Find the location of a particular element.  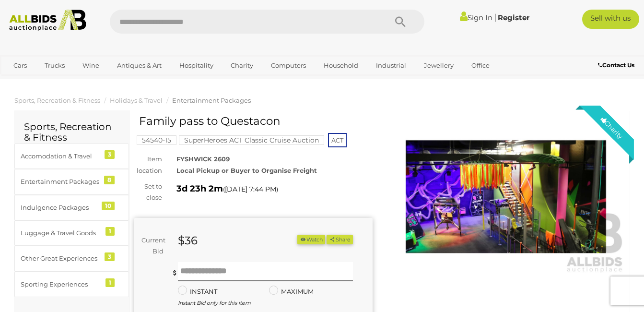

a: Wine is located at coordinates (90, 65).